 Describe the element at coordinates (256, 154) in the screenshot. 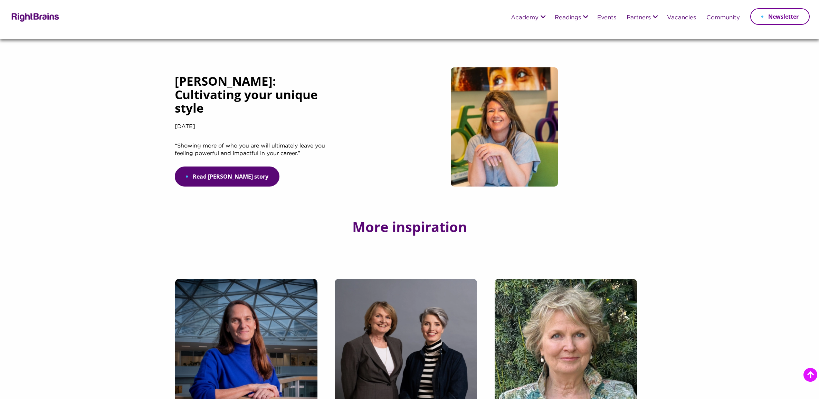

I see `p: “Showing more of who you are will ultimately leave you feeling powerful and impactful in your car...` at that location.